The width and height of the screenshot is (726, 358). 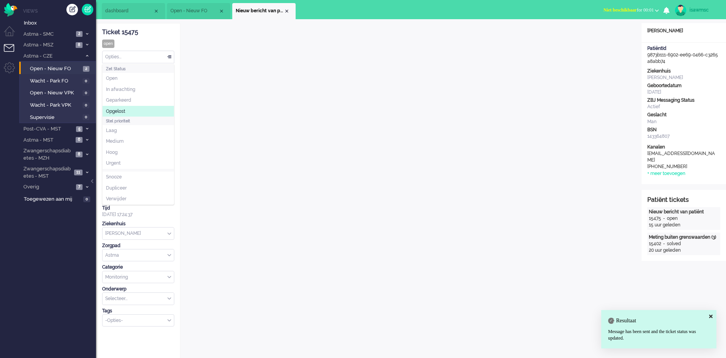 What do you see at coordinates (681, 10) in the screenshot?
I see `img: avatar` at bounding box center [681, 10].